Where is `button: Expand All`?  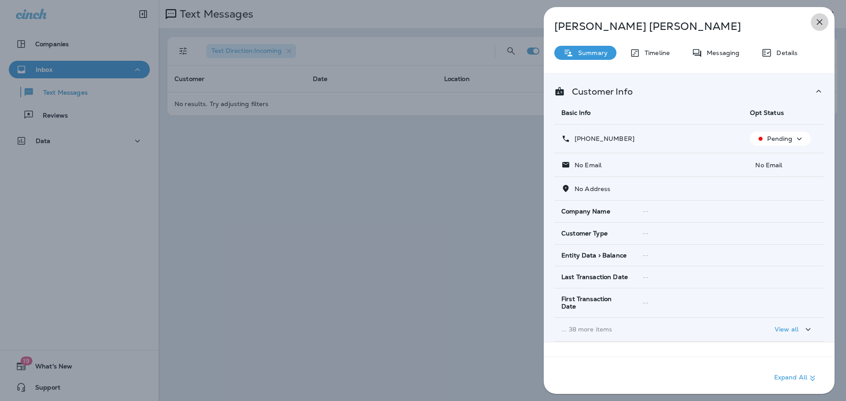
button: Expand All is located at coordinates (796, 378).